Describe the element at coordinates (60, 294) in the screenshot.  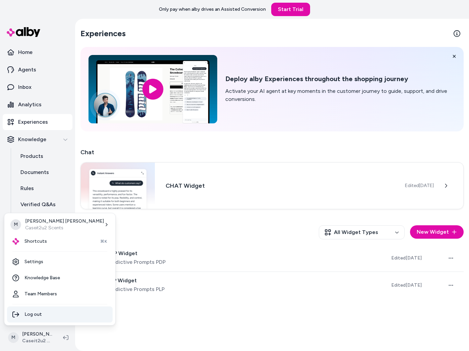
I see `a: Team Members` at that location.